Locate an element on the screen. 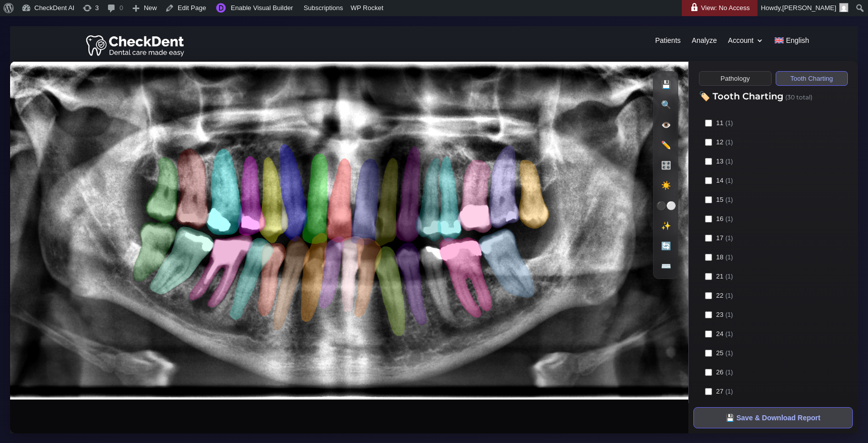 The height and width of the screenshot is (443, 868). label: 22 is located at coordinates (773, 296).